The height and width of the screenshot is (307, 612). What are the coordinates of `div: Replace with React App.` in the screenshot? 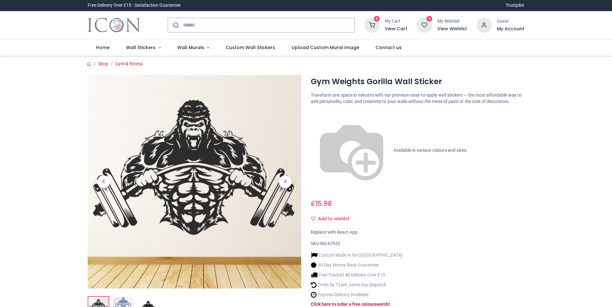 It's located at (418, 232).